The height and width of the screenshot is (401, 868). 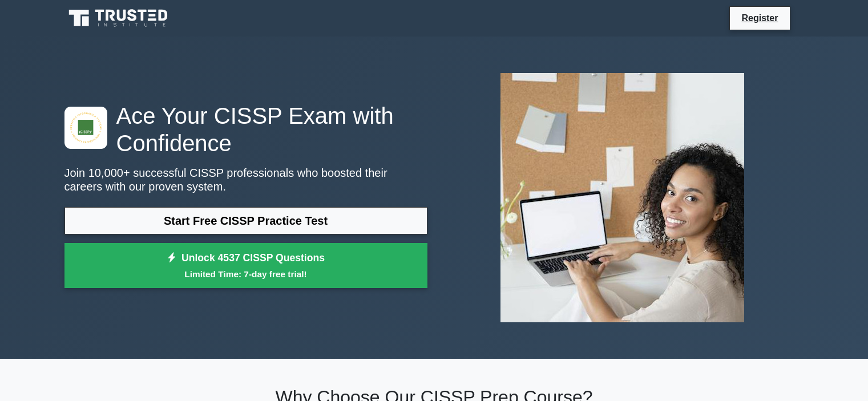 What do you see at coordinates (760, 17) in the screenshot?
I see `a: Register` at bounding box center [760, 17].